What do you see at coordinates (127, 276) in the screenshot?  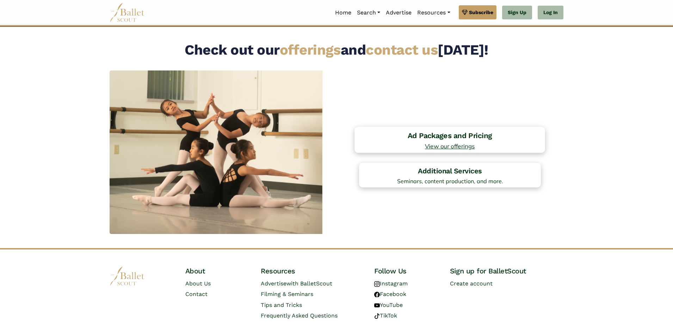 I see `img: logo` at bounding box center [127, 276].